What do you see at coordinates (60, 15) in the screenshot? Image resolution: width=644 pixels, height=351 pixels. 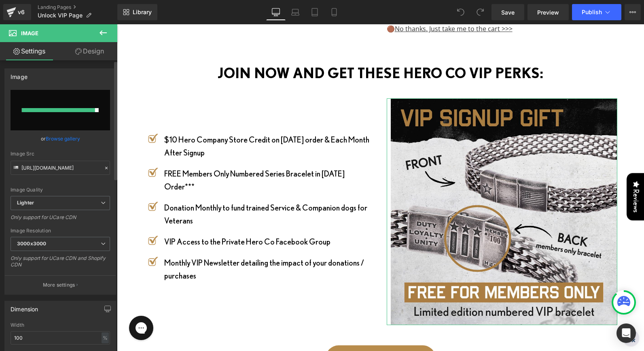 I see `span: Unlock VIP Page` at bounding box center [60, 15].